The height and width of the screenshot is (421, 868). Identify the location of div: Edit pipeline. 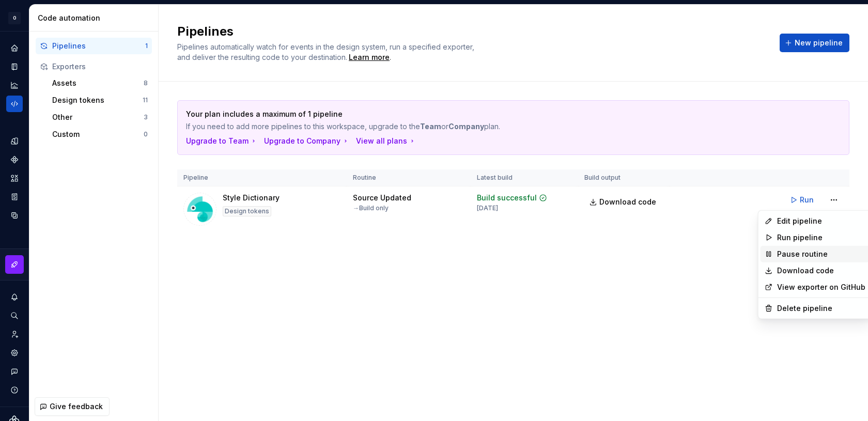
(821, 221).